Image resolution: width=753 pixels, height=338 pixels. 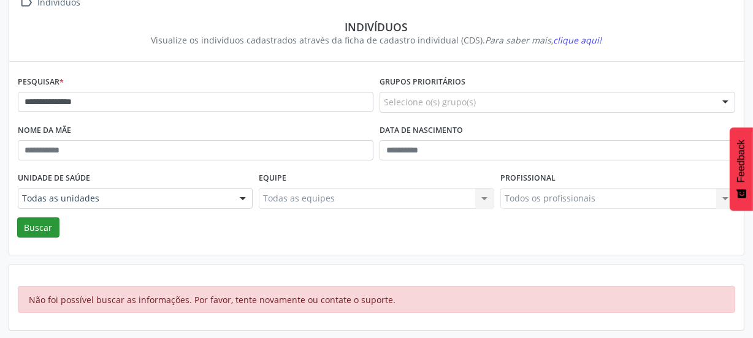 What do you see at coordinates (741, 161) in the screenshot?
I see `span: Feedback` at bounding box center [741, 161].